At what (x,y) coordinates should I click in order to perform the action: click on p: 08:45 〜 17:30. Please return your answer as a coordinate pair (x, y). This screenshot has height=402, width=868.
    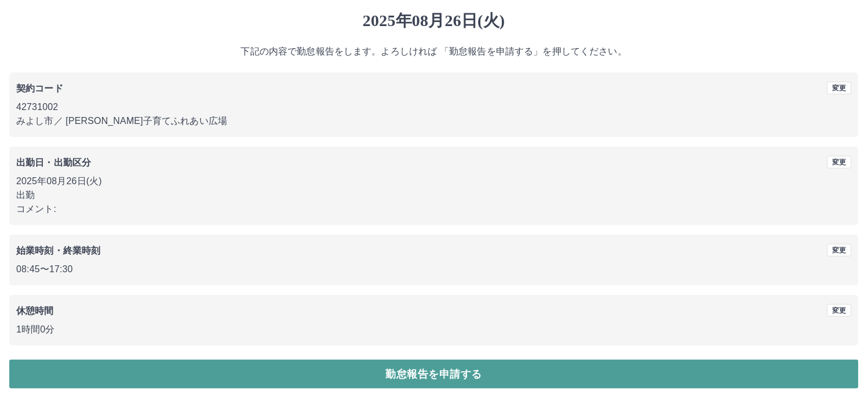
    Looking at the image, I should click on (434, 269).